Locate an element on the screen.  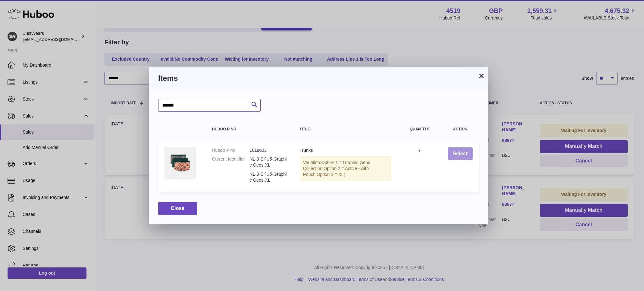
td: 7 is located at coordinates (419, 167).